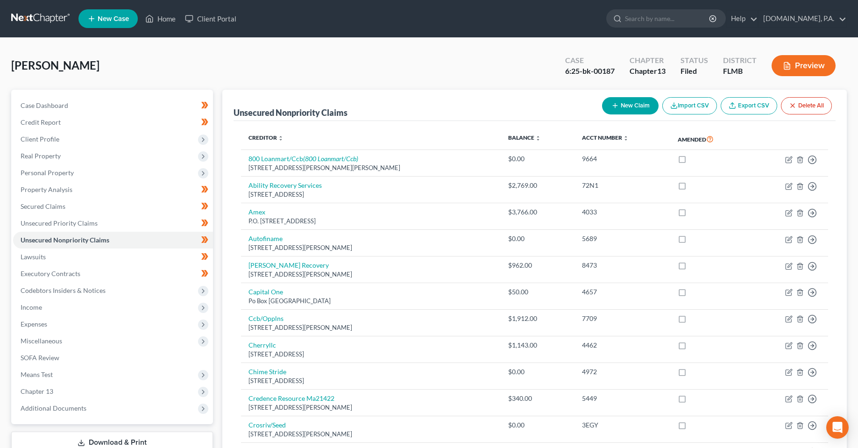  What do you see at coordinates (41, 341) in the screenshot?
I see `span: Miscellaneous` at bounding box center [41, 341].